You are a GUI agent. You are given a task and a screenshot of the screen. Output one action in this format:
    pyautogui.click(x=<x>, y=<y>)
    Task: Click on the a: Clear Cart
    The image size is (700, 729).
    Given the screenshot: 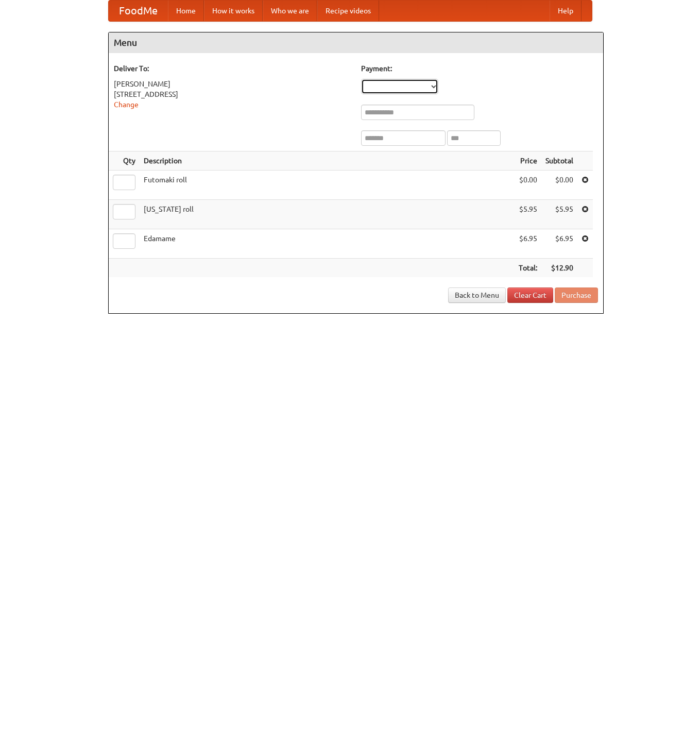 What is the action you would take?
    pyautogui.click(x=530, y=295)
    